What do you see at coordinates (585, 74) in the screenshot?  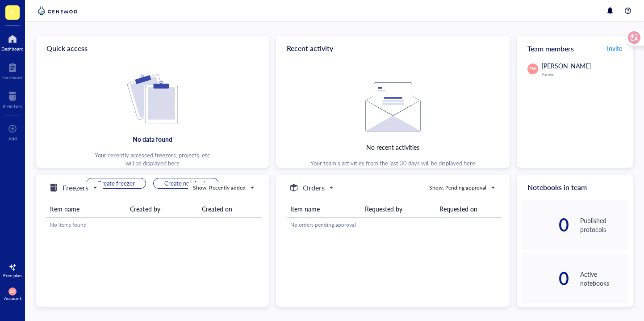 I see `div: Admin` at bounding box center [585, 74].